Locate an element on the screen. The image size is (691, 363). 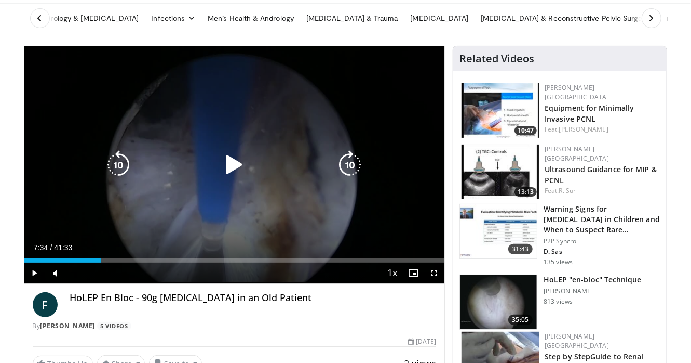
a: 5 Videos is located at coordinates (114, 326).